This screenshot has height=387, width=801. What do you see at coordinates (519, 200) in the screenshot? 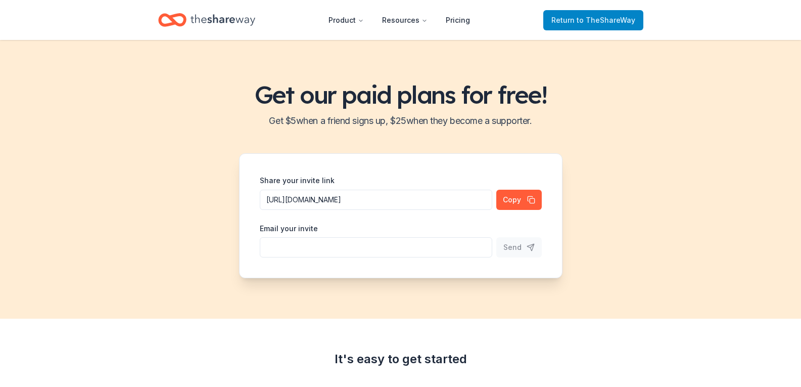
I see `button: Copy` at bounding box center [519, 200].